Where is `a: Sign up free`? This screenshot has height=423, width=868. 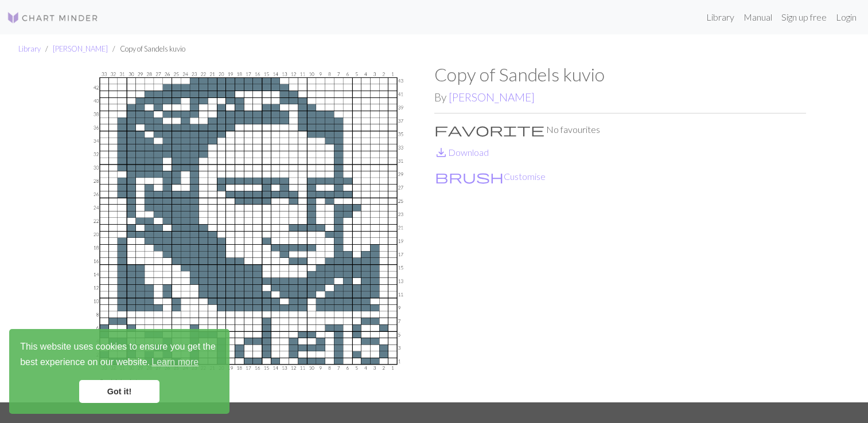 a: Sign up free is located at coordinates (804, 17).